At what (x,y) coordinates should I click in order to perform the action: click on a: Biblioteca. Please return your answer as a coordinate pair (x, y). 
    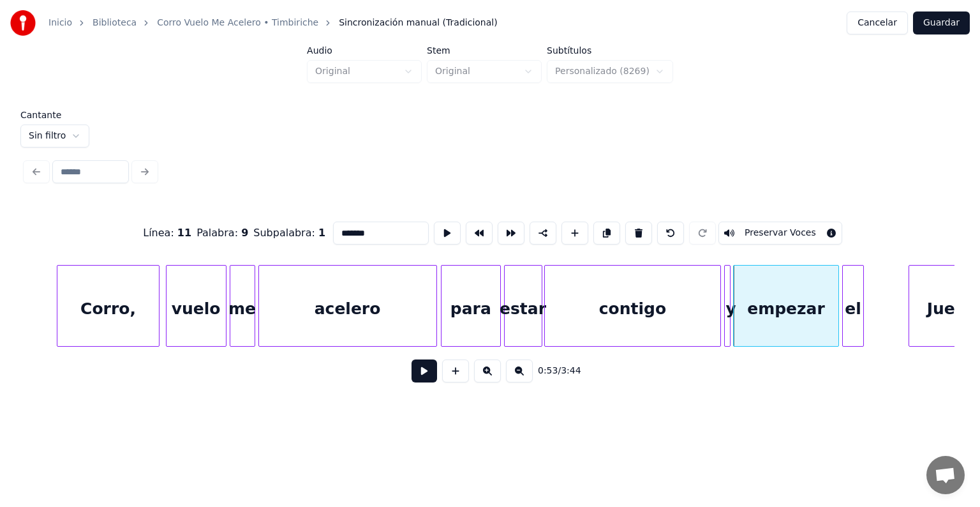
    Looking at the image, I should click on (114, 23).